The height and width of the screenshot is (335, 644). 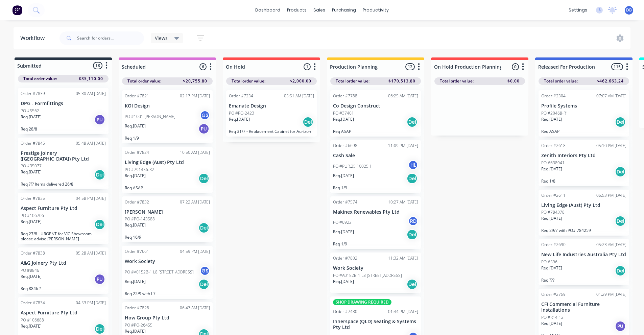 I want to click on div: Order #7574, so click(x=345, y=202).